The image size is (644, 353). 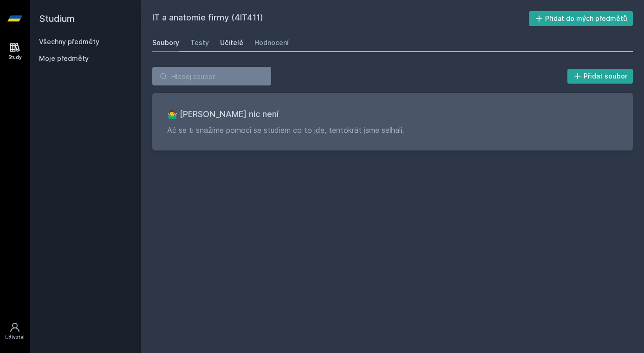 I want to click on span: Moje předměty, so click(x=64, y=59).